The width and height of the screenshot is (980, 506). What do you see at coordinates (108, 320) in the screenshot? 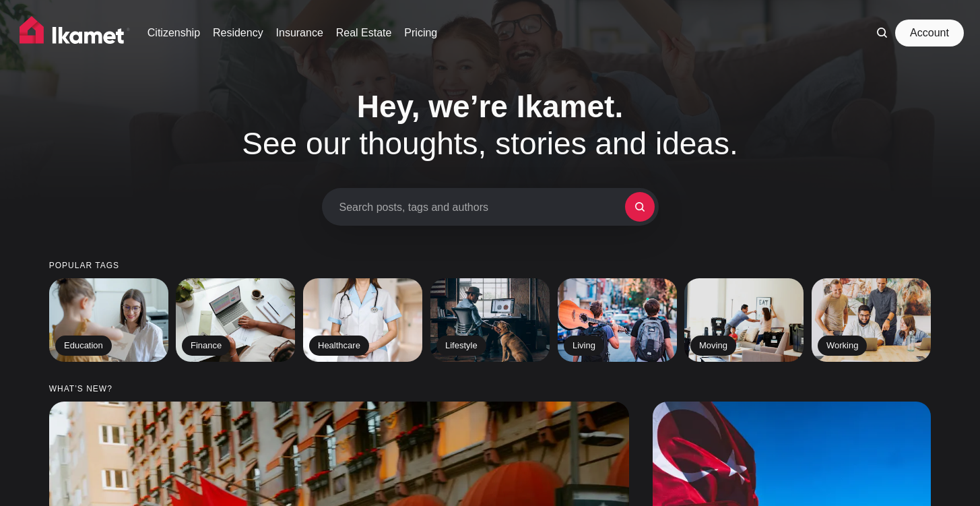
I see `a: Education` at bounding box center [108, 320].